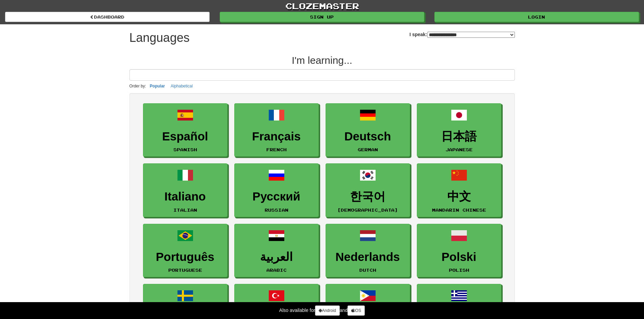  Describe the element at coordinates (536, 17) in the screenshot. I see `a: Login` at that location.